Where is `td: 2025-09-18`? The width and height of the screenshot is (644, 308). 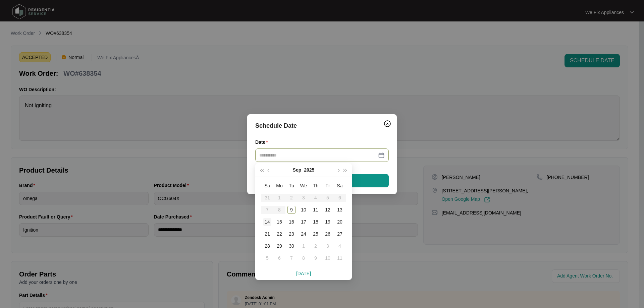
td: 2025-09-18 is located at coordinates (316, 222).